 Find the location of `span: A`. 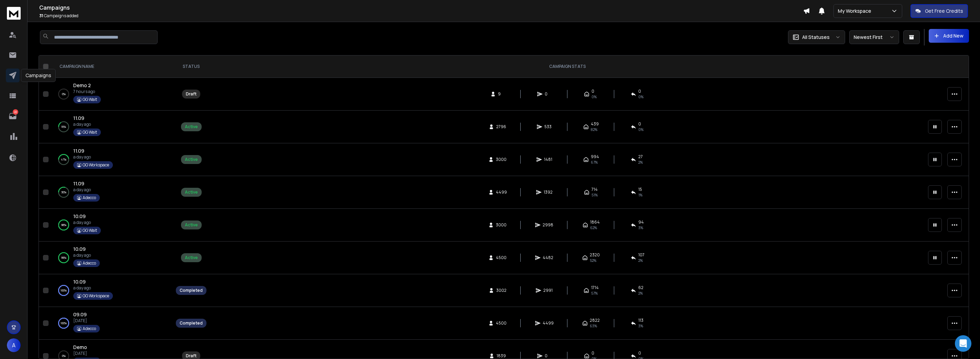

span: A is located at coordinates (14, 345).